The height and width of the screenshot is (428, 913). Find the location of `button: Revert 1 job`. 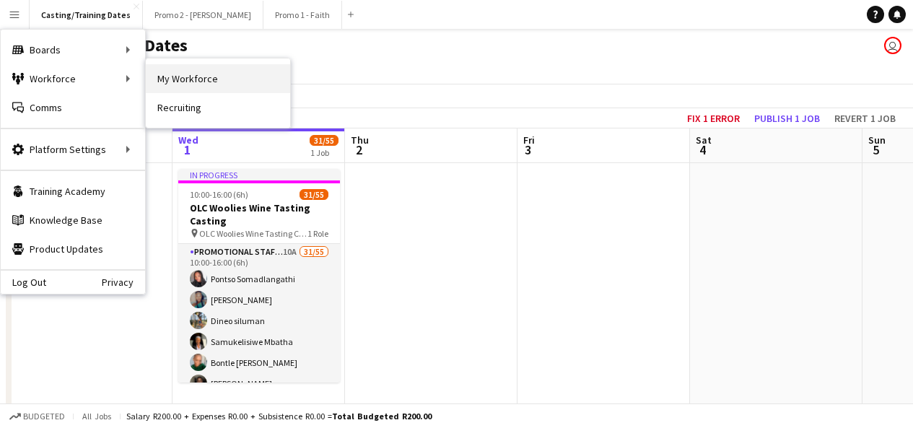

button: Revert 1 job is located at coordinates (864, 118).